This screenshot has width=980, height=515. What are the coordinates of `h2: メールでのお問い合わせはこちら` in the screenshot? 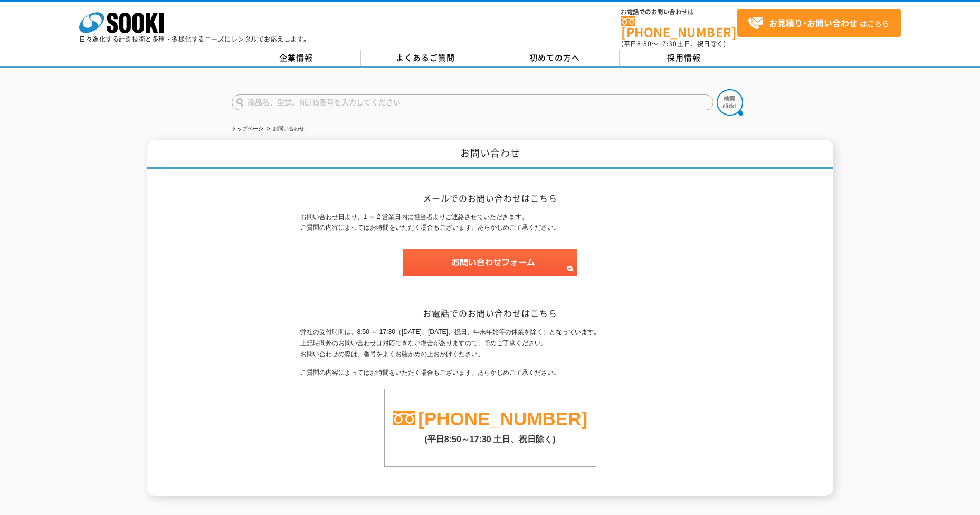 It's located at (490, 198).